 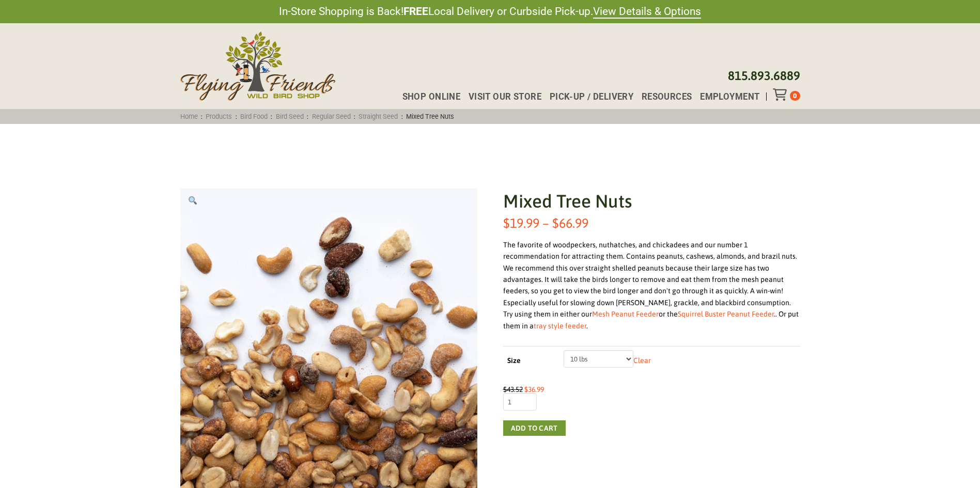 What do you see at coordinates (331, 116) in the screenshot?
I see `a: Regular Seed` at bounding box center [331, 116].